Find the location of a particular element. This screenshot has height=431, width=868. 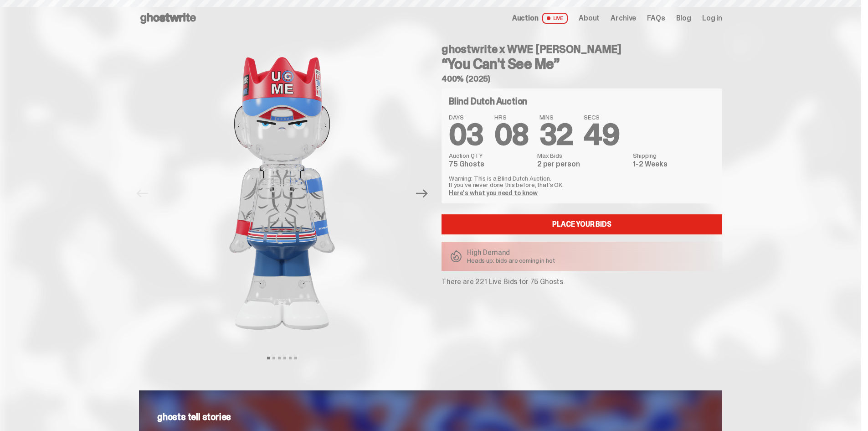

span: DAYS is located at coordinates (466, 117).